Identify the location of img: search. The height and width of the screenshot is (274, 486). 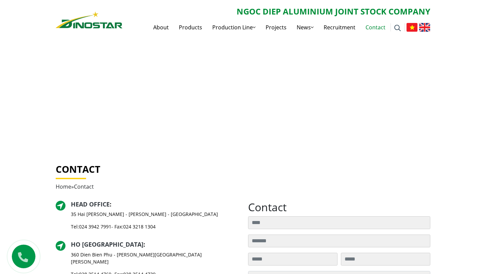
(398, 28).